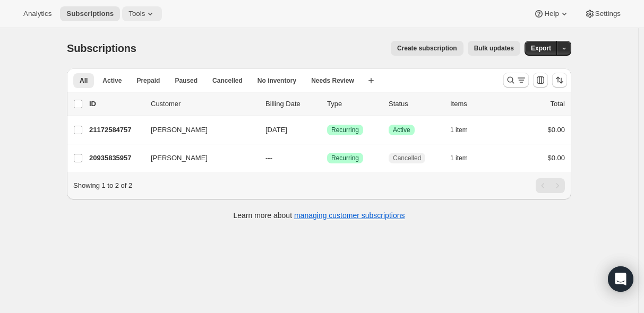 This screenshot has height=313, width=644. What do you see at coordinates (427, 48) in the screenshot?
I see `span: Create subscription` at bounding box center [427, 48].